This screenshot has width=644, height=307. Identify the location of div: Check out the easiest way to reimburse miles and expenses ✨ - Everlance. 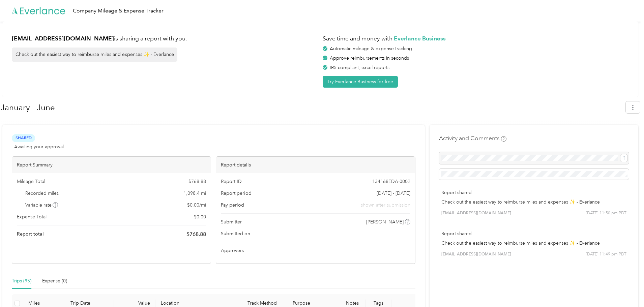
(94, 54).